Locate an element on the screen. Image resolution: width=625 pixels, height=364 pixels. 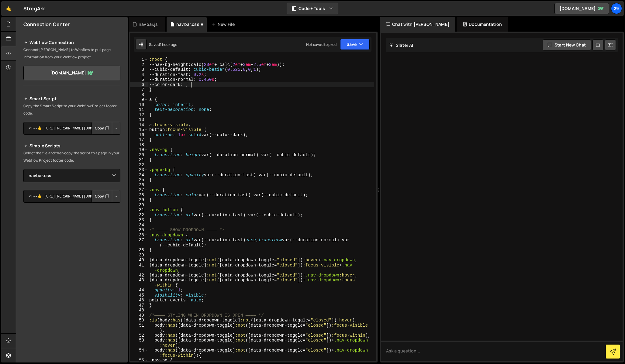
p: Select the file and then copy the script to a page in your Webflow Project footer code. is located at coordinates (72, 157).